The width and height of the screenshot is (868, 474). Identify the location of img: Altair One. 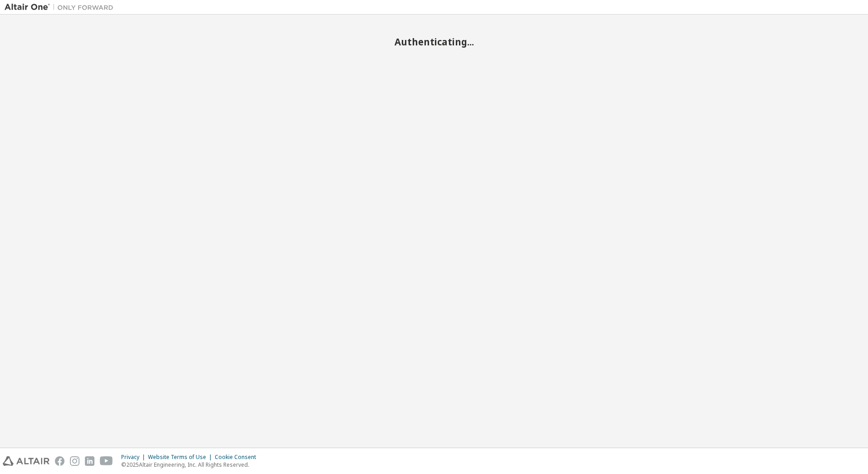
(61, 7).